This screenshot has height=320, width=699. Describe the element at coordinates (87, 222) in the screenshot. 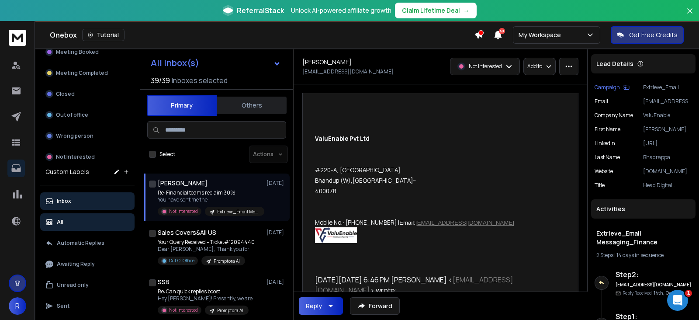

I see `button: All` at that location.